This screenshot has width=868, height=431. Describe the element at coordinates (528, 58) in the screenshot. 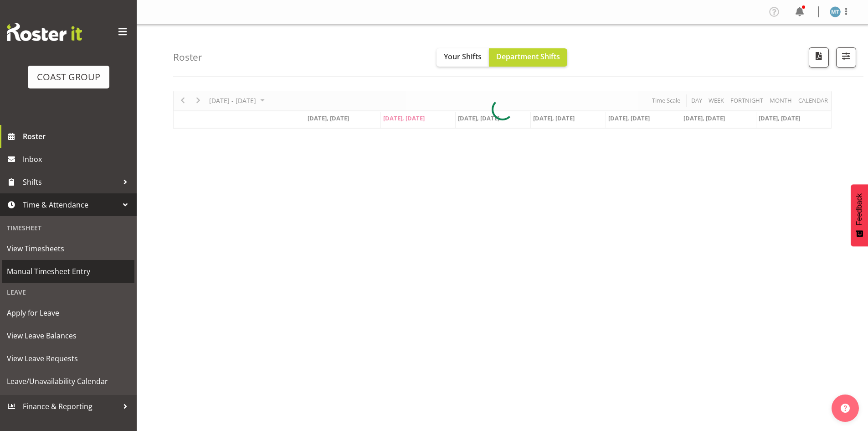

I see `button: Department Shifts` at that location.